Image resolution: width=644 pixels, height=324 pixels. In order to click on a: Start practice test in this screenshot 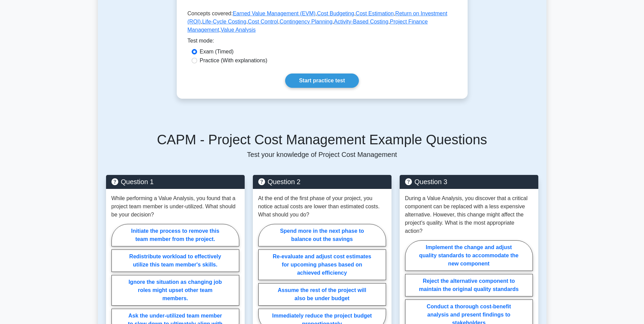, I will do `click(322, 81)`.